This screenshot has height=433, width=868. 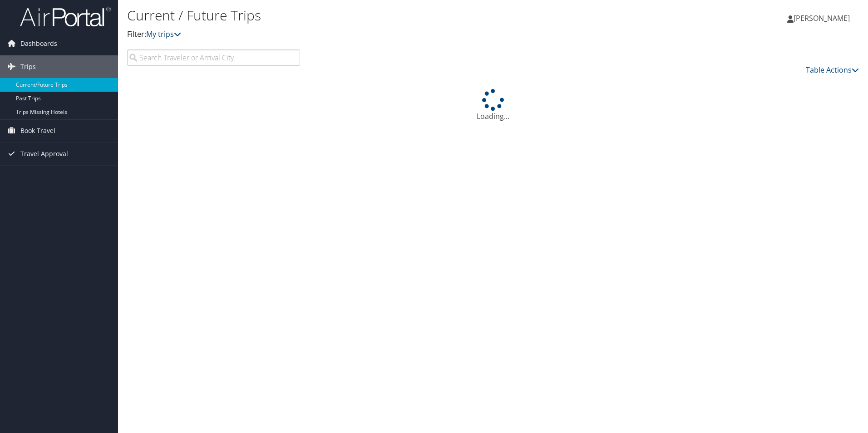 What do you see at coordinates (371, 15) in the screenshot?
I see `h1: Current / Future Trips` at bounding box center [371, 15].